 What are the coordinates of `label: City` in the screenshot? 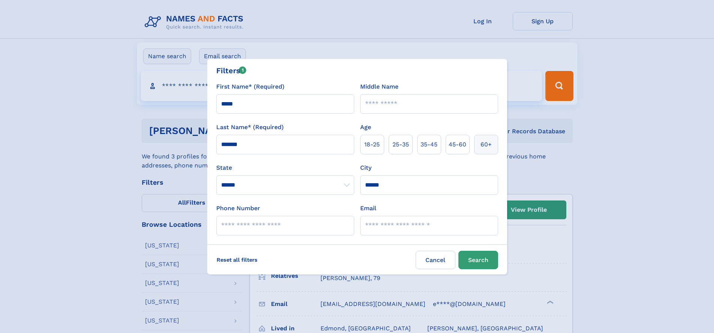 It's located at (366, 168).